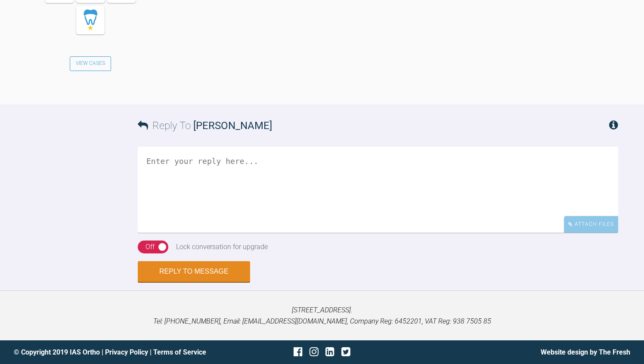  I want to click on a: Terms of Service, so click(179, 352).